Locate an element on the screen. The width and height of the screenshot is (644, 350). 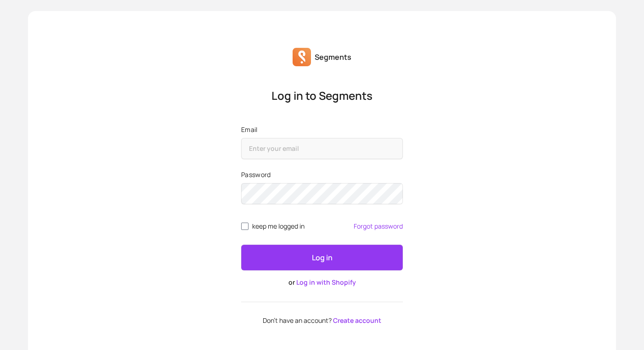
p: Log in to Segments is located at coordinates (322, 96).